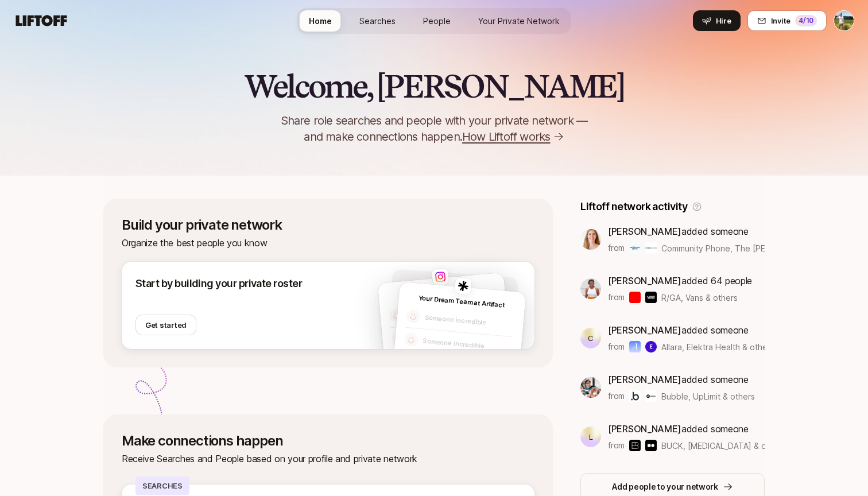 This screenshot has width=868, height=496. I want to click on p: C, so click(591, 338).